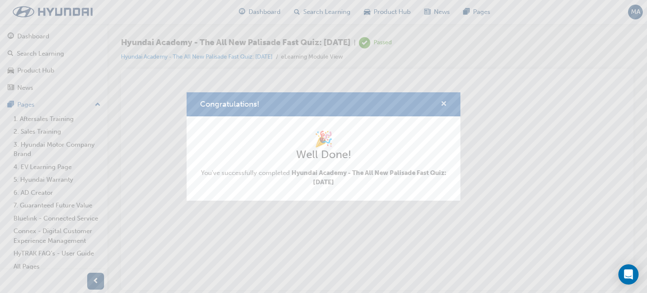  Describe the element at coordinates (444, 104) in the screenshot. I see `button: cross-icon` at that location.